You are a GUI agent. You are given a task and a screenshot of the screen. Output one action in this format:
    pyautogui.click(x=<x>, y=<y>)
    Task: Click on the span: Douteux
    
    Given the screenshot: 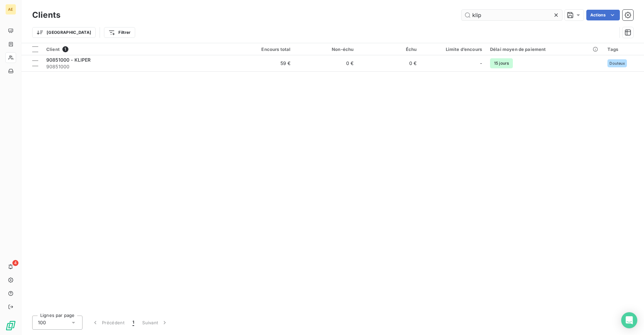 What is the action you would take?
    pyautogui.click(x=617, y=63)
    